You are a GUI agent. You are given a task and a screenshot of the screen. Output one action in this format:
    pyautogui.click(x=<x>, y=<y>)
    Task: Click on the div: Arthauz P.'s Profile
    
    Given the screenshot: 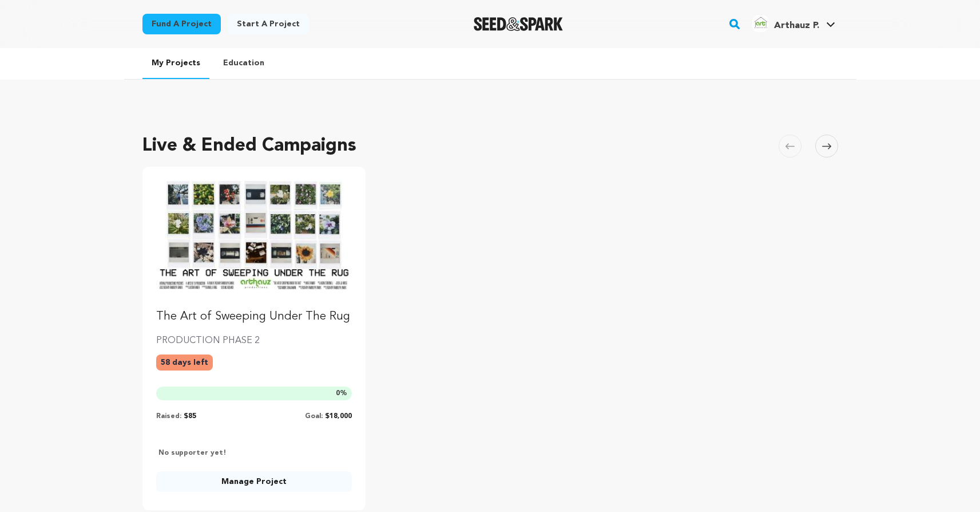 What is the action you would take?
    pyautogui.click(x=784, y=23)
    